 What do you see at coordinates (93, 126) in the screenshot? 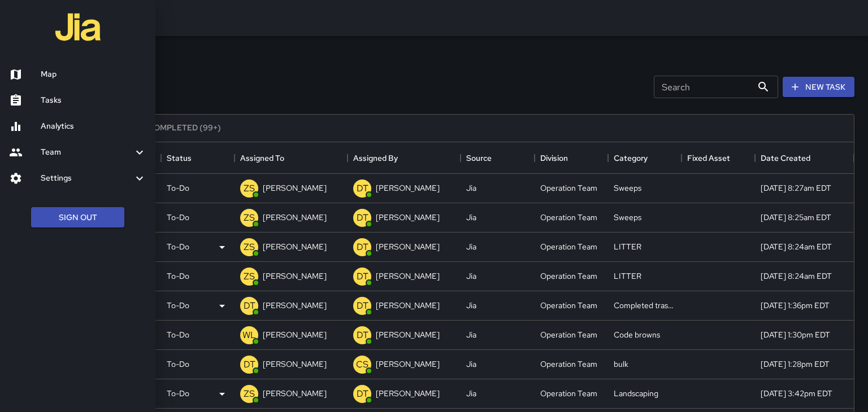
I see `h6: Analytics` at bounding box center [93, 126].